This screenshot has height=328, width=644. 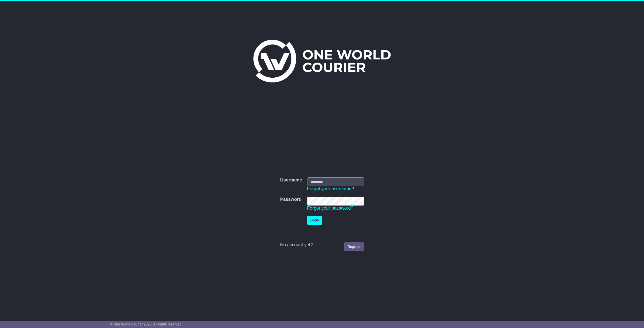 I want to click on img: One World, so click(x=322, y=61).